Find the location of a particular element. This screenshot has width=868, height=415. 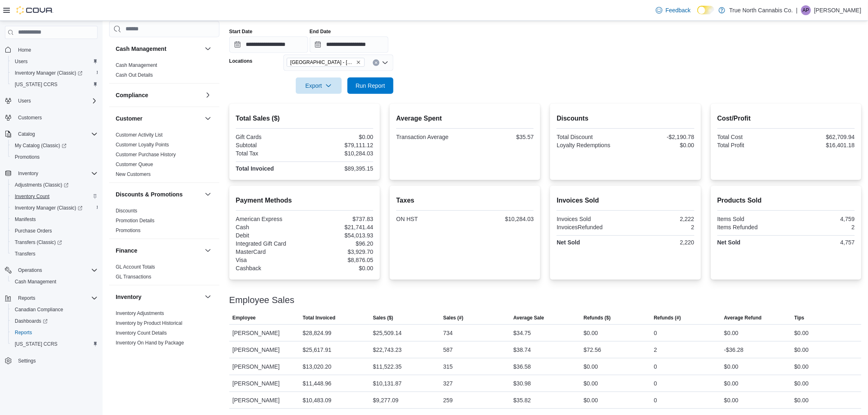

div: 2 is located at coordinates (655, 350).